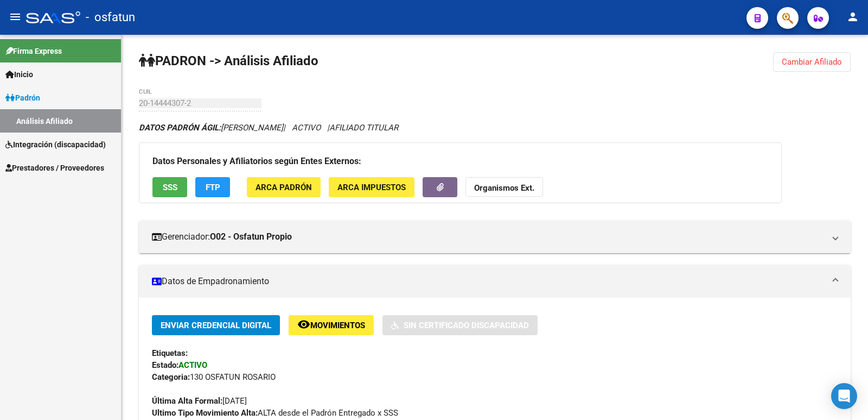 The width and height of the screenshot is (868, 420). Describe the element at coordinates (171, 377) in the screenshot. I see `strong: Categoria:` at that location.